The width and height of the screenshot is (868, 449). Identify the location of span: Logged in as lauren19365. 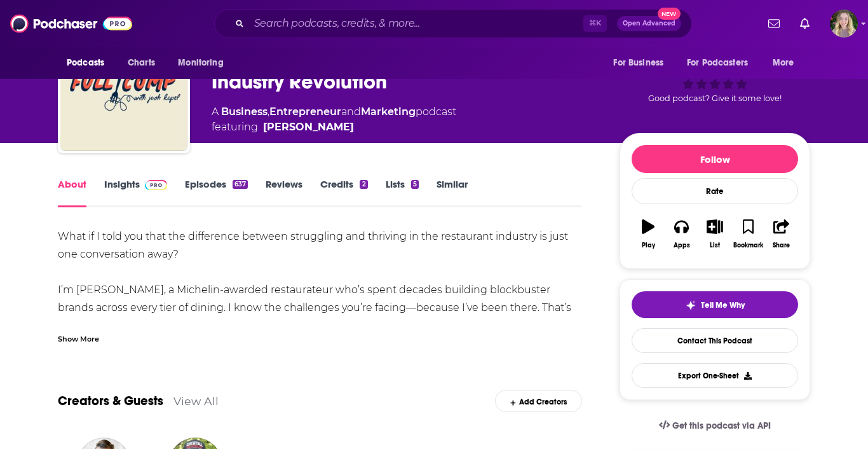
(844, 23).